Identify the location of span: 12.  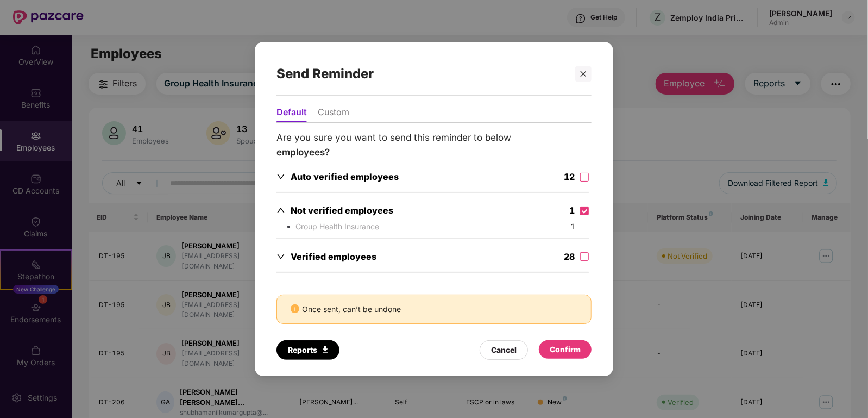
(569, 176).